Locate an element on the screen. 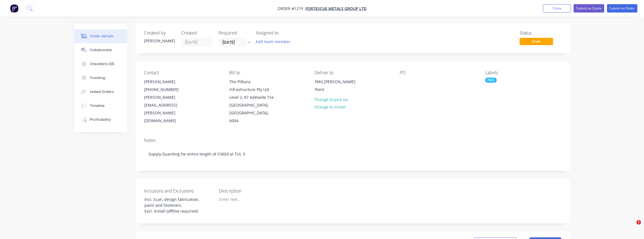  div: Notes is located at coordinates (353, 140).